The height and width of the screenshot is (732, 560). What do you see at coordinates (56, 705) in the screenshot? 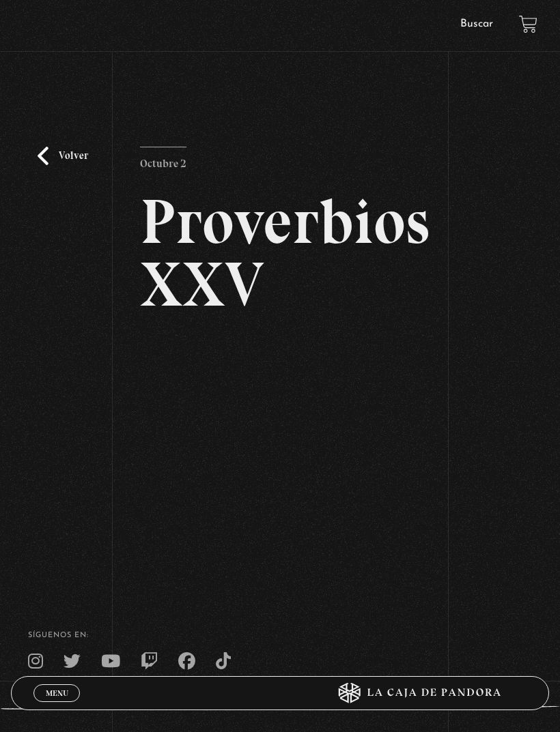
I see `span: Cerrar` at bounding box center [56, 705].